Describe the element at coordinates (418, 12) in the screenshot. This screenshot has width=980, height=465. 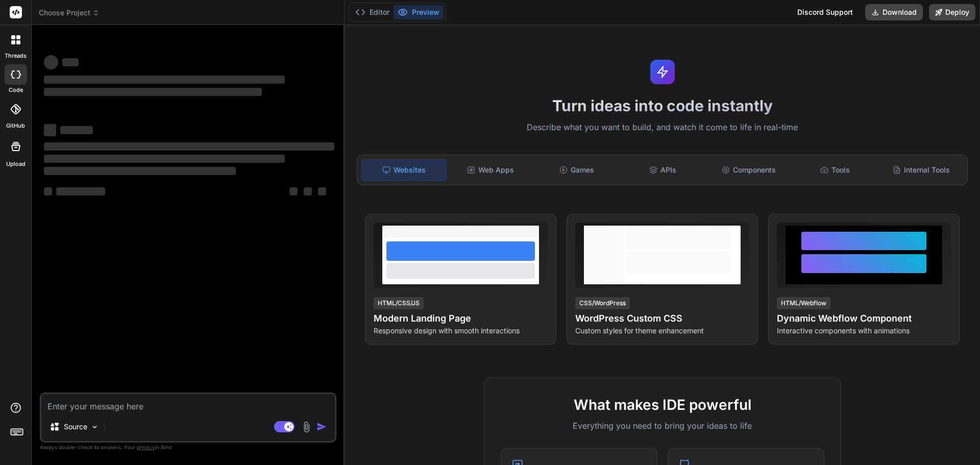
I see `button: Preview` at that location.